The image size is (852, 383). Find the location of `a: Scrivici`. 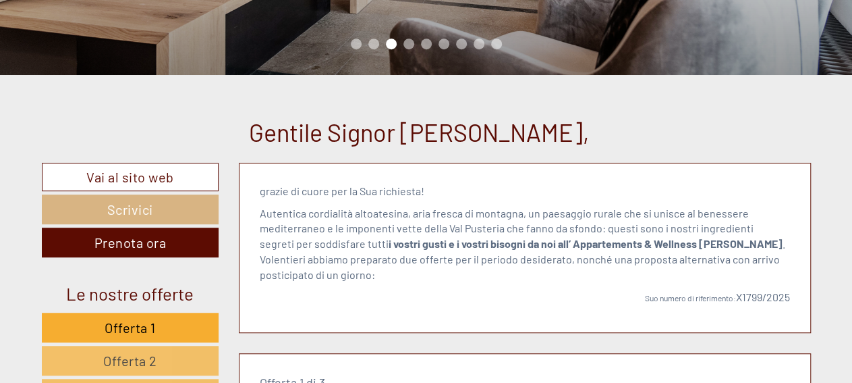

a: Scrivici is located at coordinates (130, 209).